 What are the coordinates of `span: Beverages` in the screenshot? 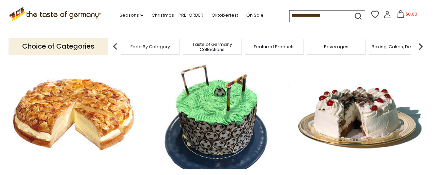 It's located at (336, 47).